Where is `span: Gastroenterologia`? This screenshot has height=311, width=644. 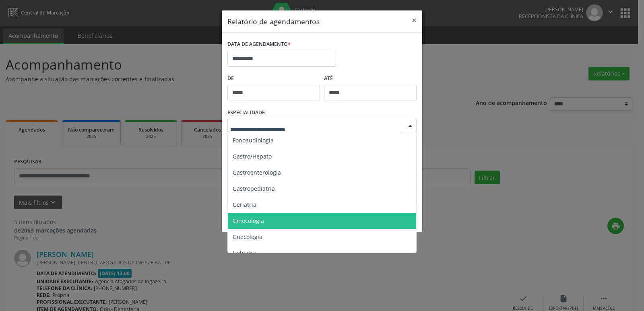 span: Gastroenterologia is located at coordinates (257, 173).